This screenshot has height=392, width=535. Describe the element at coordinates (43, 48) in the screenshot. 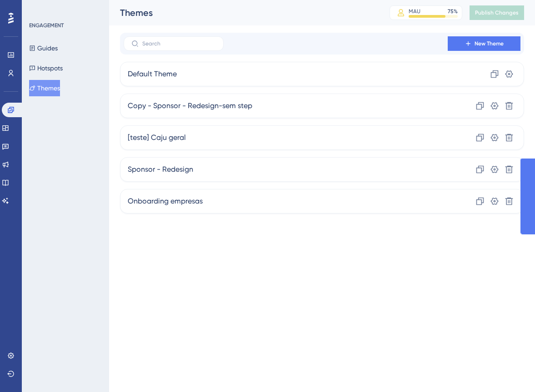

I see `button: Guides` at that location.